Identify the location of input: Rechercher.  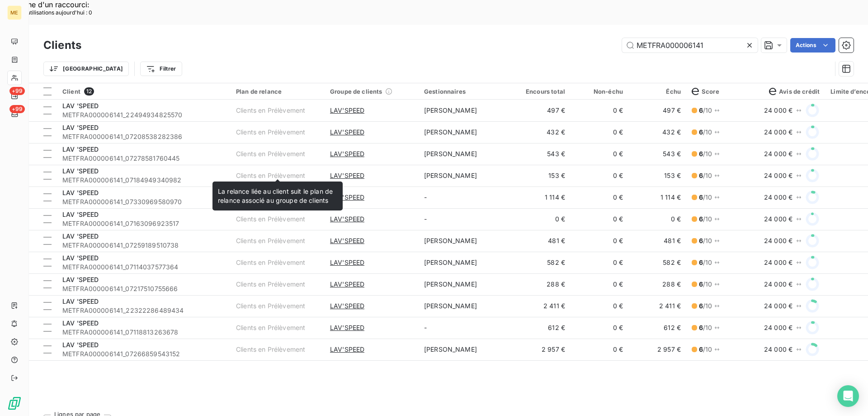
(690, 46).